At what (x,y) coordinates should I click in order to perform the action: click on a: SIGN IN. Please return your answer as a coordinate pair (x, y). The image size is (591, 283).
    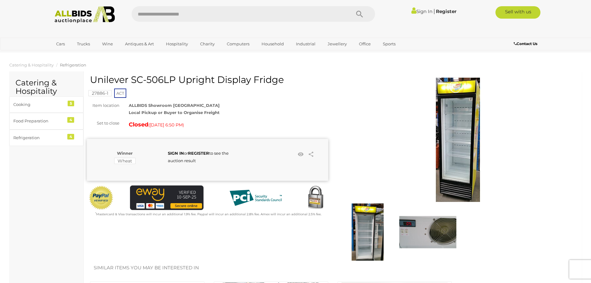
    Looking at the image, I should click on (176, 153).